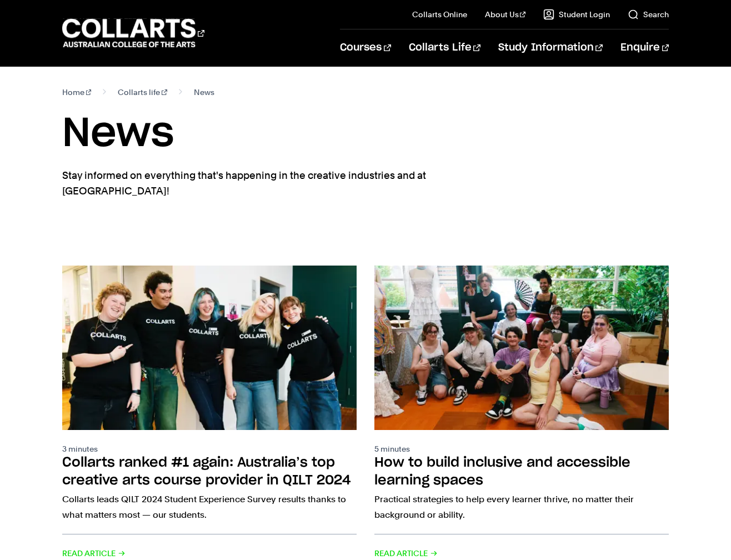  Describe the element at coordinates (648, 15) in the screenshot. I see `a: Search` at that location.